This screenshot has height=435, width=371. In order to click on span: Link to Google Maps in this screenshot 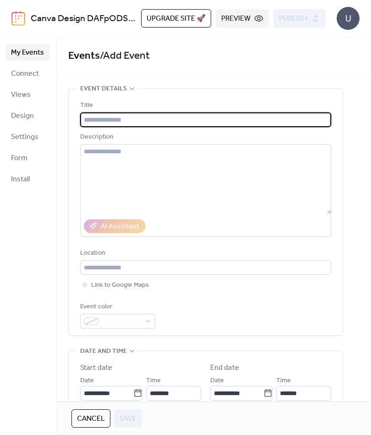, I will do `click(120, 285)`.